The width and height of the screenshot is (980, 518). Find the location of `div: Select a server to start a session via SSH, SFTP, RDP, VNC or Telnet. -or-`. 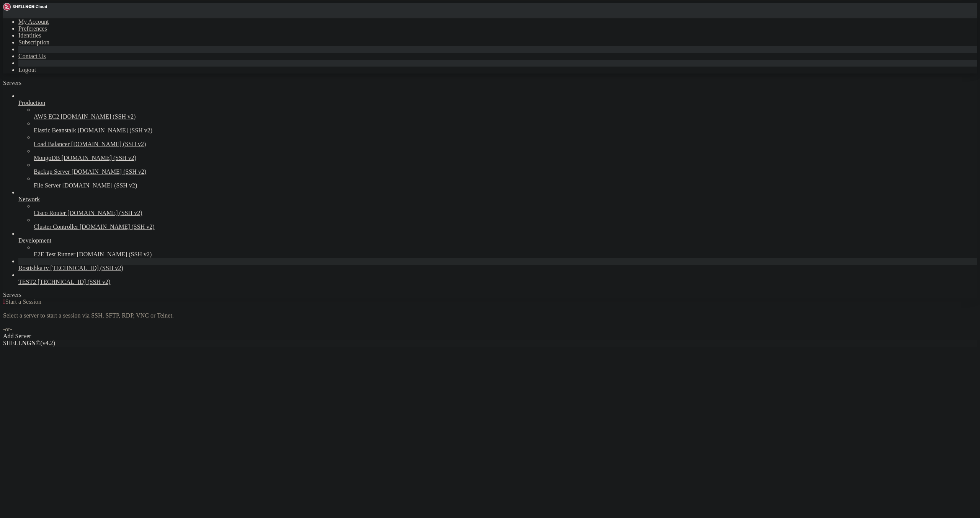

div: Select a server to start a session via SSH, SFTP, RDP, VNC or Telnet. -or- is located at coordinates (490, 319).